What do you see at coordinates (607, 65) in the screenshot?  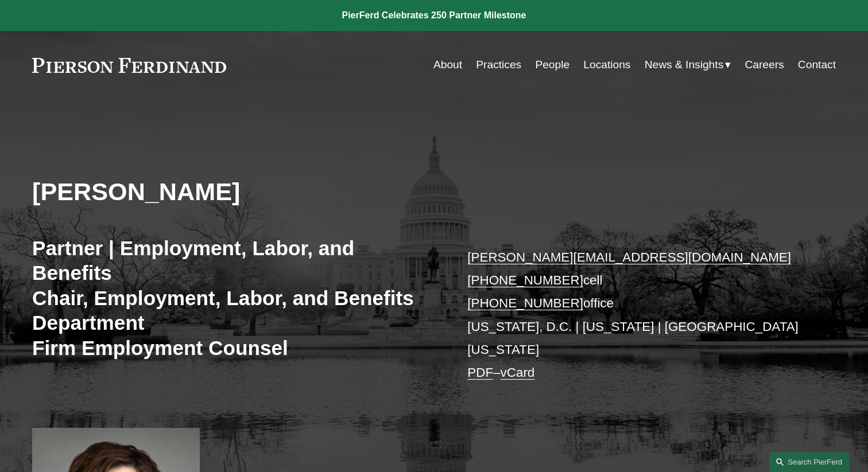 I see `a: Locations` at bounding box center [607, 65].